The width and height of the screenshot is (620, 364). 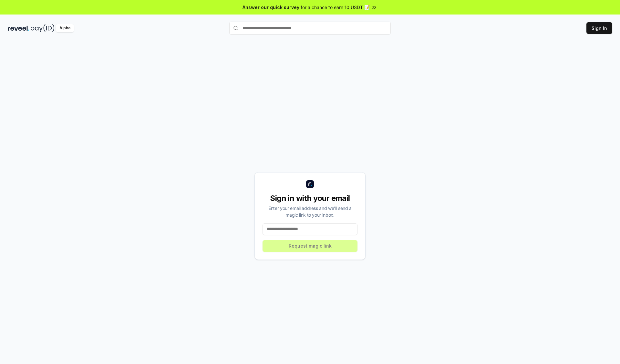 I want to click on img: pay_id, so click(x=42, y=28).